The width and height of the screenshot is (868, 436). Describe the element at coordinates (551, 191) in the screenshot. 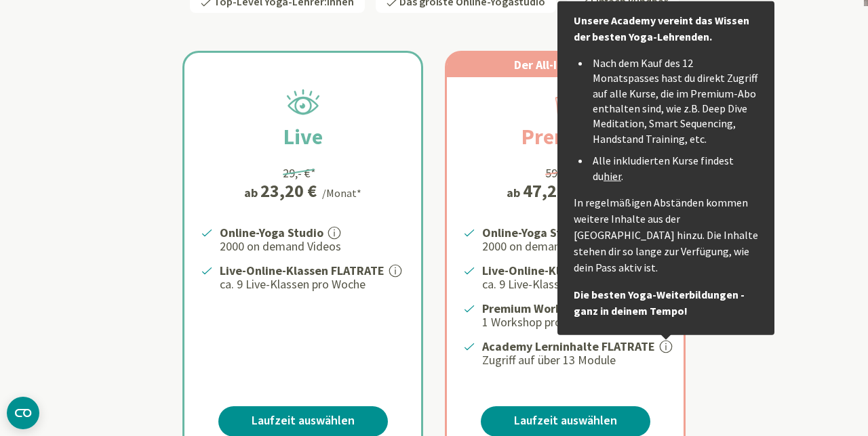

I see `div: 47,20 €` at that location.